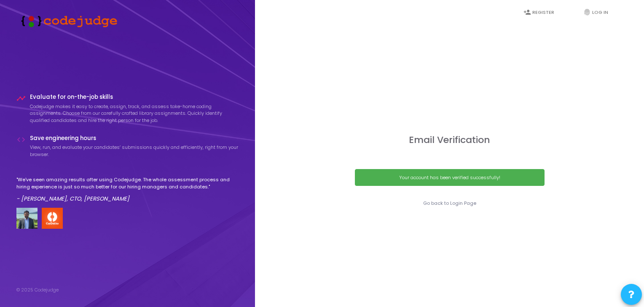 The width and height of the screenshot is (644, 307). Describe the element at coordinates (450, 178) in the screenshot. I see `div: Your account has been verified successfully!` at that location.